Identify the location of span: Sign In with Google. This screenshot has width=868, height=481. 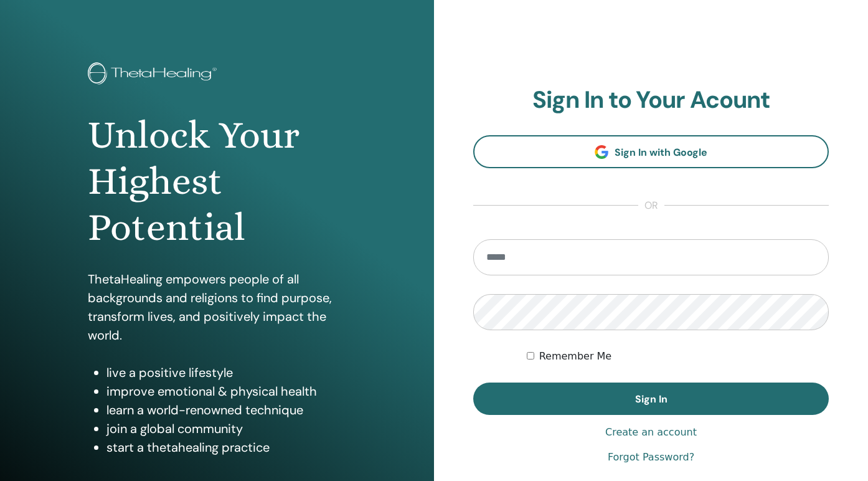
(661, 152).